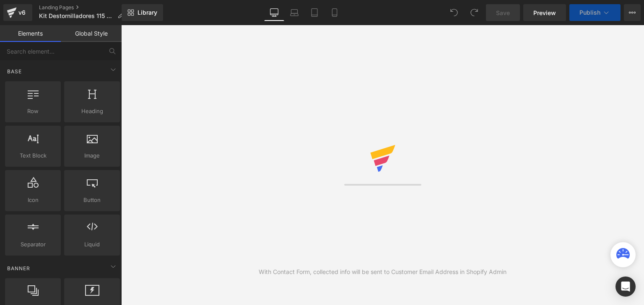  What do you see at coordinates (33, 245) in the screenshot?
I see `span: Separator` at bounding box center [33, 245].